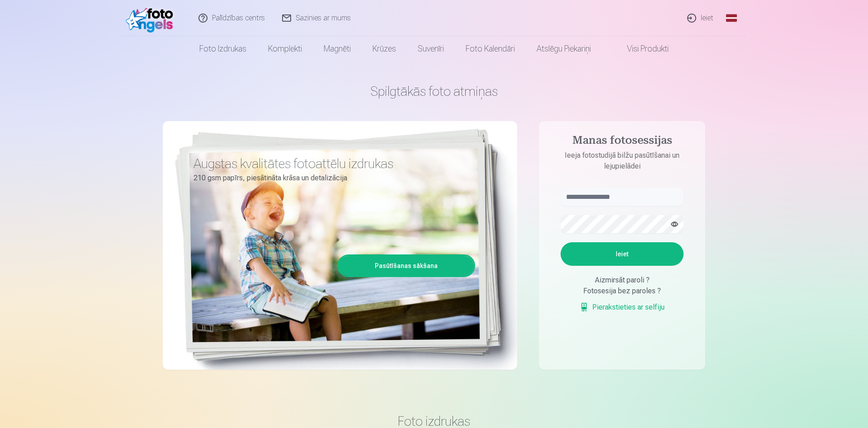  What do you see at coordinates (331, 164) in the screenshot?
I see `h3: Augstas kvalitātes fotoattēlu izdrukas` at bounding box center [331, 164].